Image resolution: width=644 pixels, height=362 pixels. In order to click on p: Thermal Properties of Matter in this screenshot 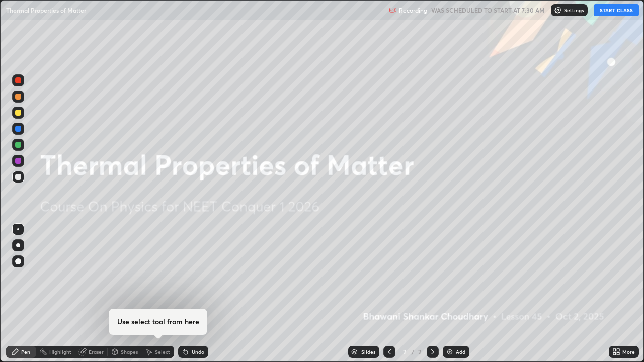, I will do `click(46, 10)`.